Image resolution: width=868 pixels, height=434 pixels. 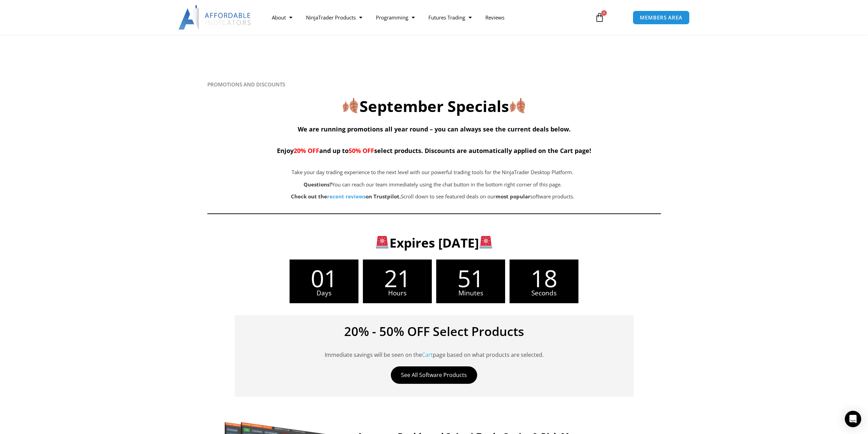 I want to click on a: Cart, so click(x=427, y=355).